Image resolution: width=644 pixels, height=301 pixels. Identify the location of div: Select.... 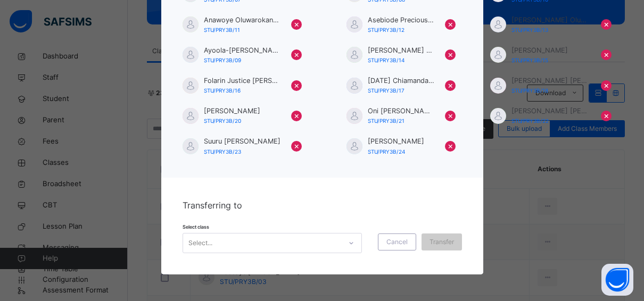
(200, 243).